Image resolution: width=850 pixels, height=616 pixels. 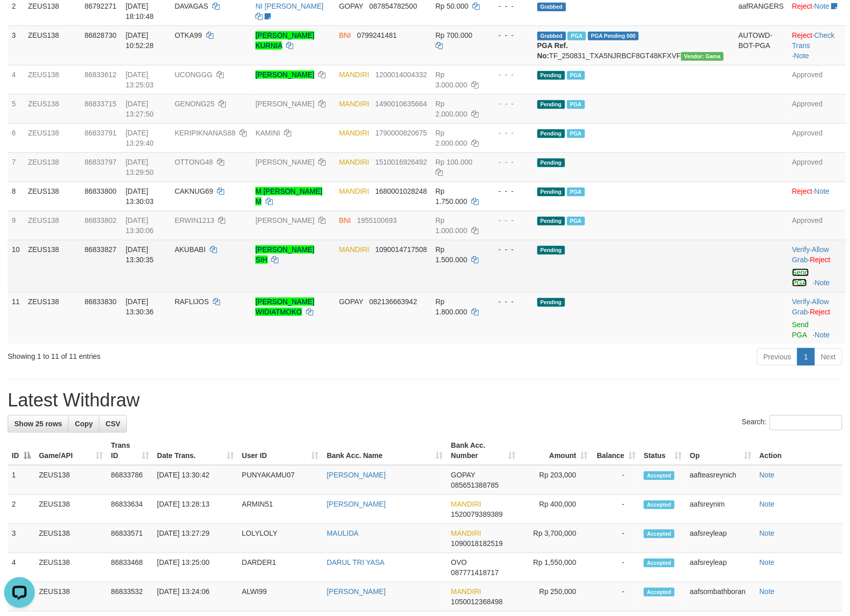 I want to click on span: Copy 1200014004332 to clipboard, so click(x=401, y=75).